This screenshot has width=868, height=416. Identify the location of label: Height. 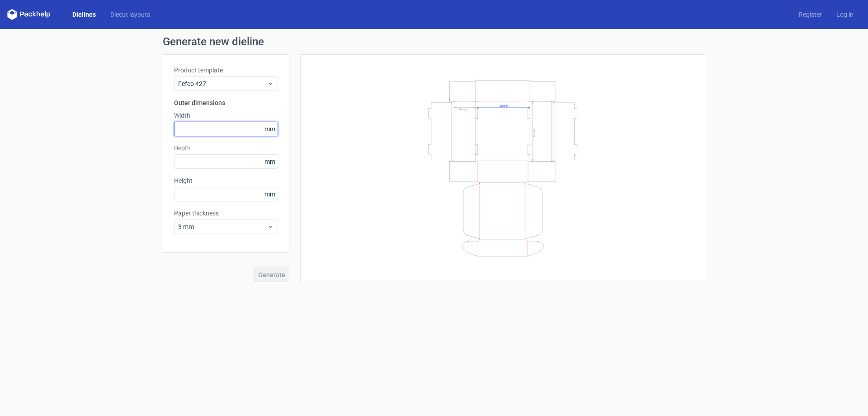
(226, 181).